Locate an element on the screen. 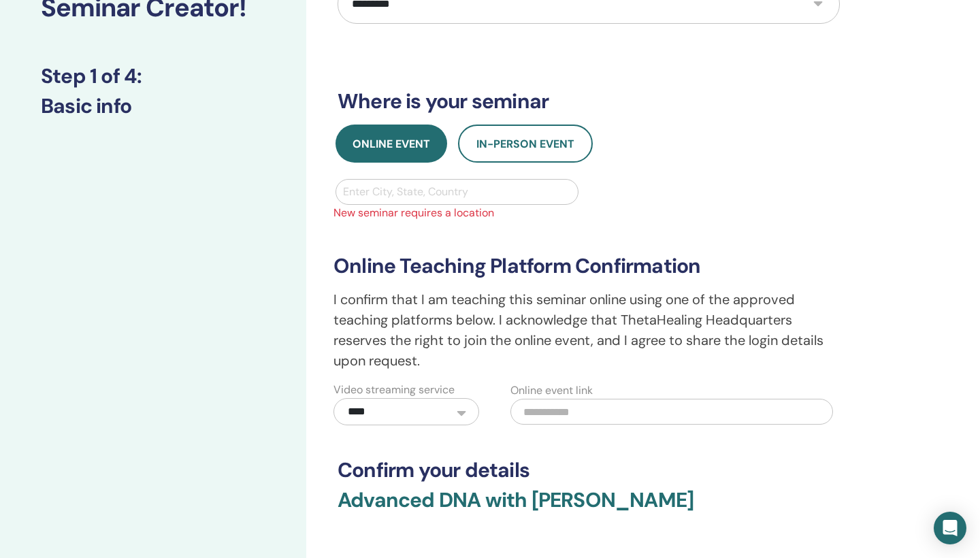 This screenshot has height=558, width=980. h3: Where is your seminar is located at coordinates (588, 101).